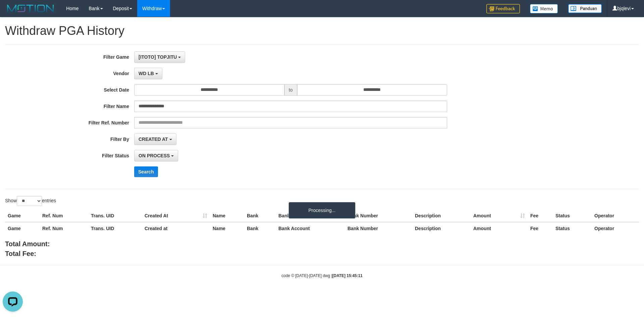 Image resolution: width=644 pixels, height=317 pixels. I want to click on th: Created at, so click(176, 228).